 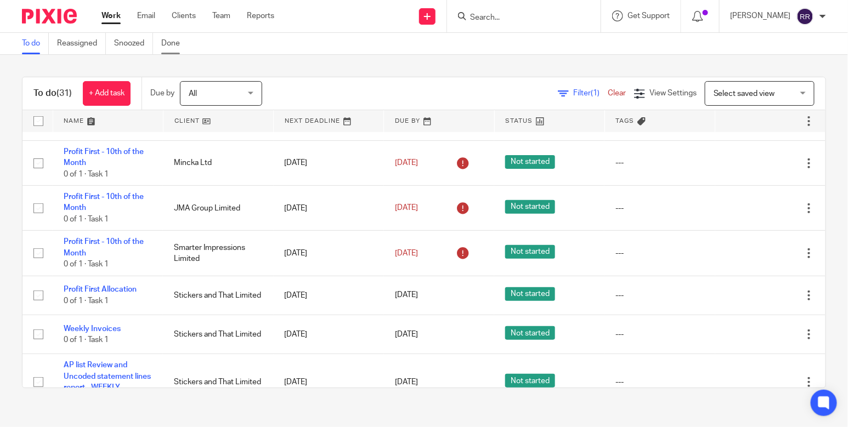 I want to click on span: View Settings, so click(x=673, y=93).